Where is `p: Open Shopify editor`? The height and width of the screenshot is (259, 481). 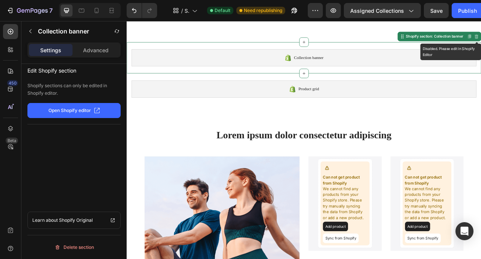 p: Open Shopify editor is located at coordinates (70, 111).